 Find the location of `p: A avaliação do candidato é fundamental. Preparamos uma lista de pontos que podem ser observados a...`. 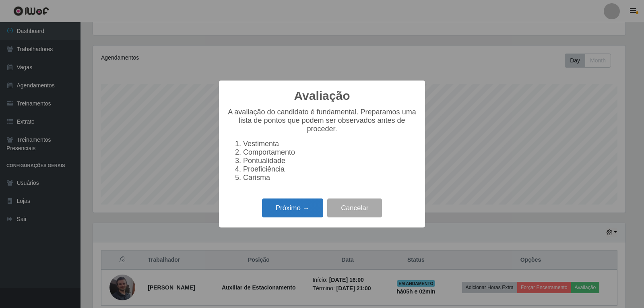

p: A avaliação do candidato é fundamental. Preparamos uma lista de pontos que podem ser observados a... is located at coordinates (322, 120).